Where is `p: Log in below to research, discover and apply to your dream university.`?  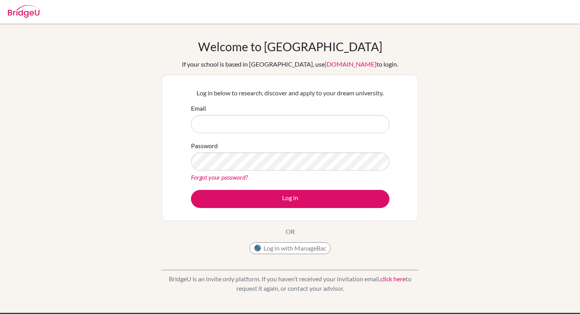
p: Log in below to research, discover and apply to your dream university. is located at coordinates (290, 93).